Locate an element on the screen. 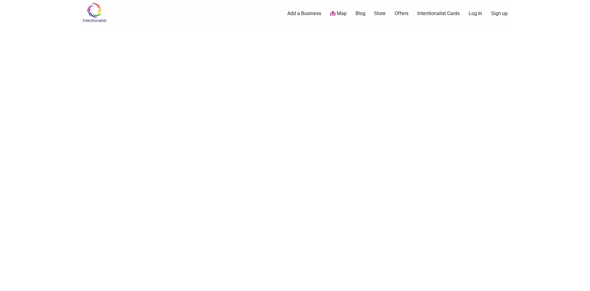  a: Sign up is located at coordinates (500, 14).